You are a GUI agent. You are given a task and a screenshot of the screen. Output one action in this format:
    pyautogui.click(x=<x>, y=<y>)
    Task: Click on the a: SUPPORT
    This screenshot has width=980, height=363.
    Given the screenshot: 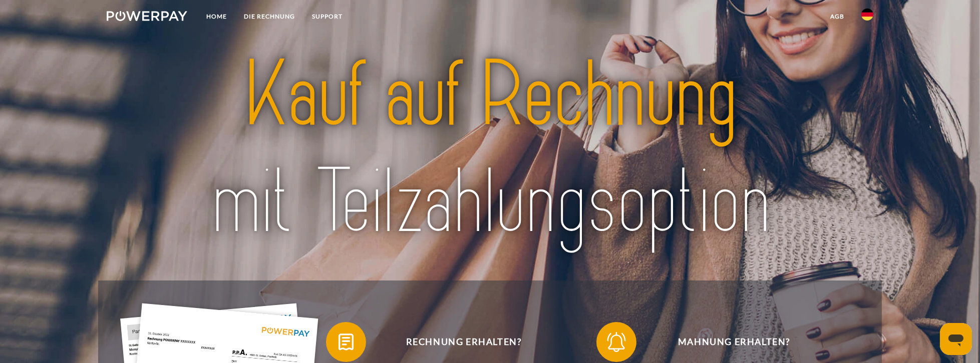 What is the action you would take?
    pyautogui.click(x=327, y=16)
    